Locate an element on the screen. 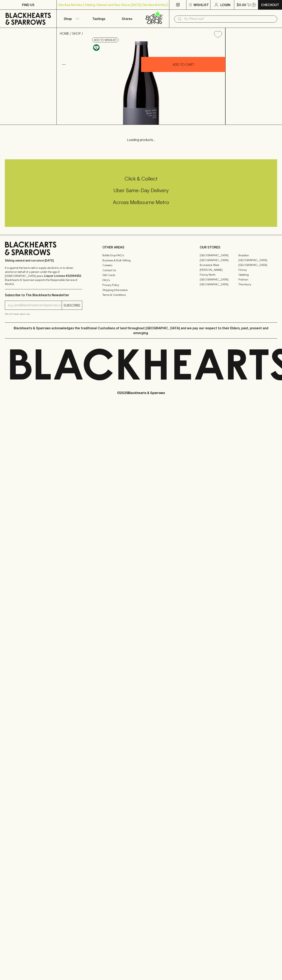  h5: Across Melbourne Metro is located at coordinates (141, 202).